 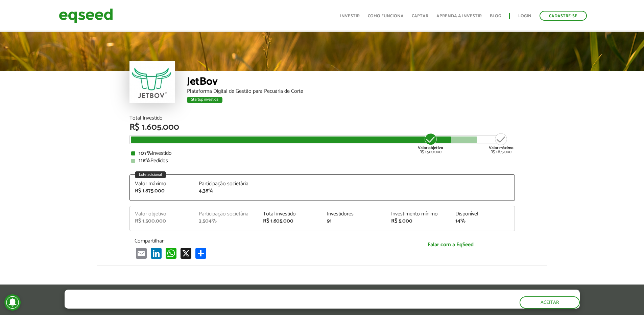 I want to click on a: Cadastre-se, so click(x=563, y=15).